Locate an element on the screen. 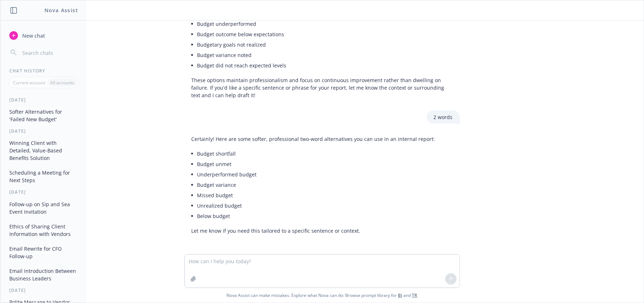 The width and height of the screenshot is (644, 303). p: All accounts is located at coordinates (62, 82).